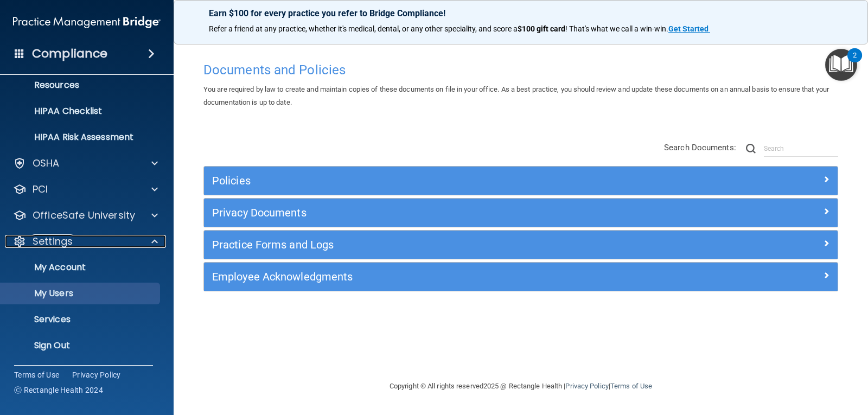 The width and height of the screenshot is (868, 415). What do you see at coordinates (59, 390) in the screenshot?
I see `span: Ⓒ Rectangle Health 2024` at bounding box center [59, 390].